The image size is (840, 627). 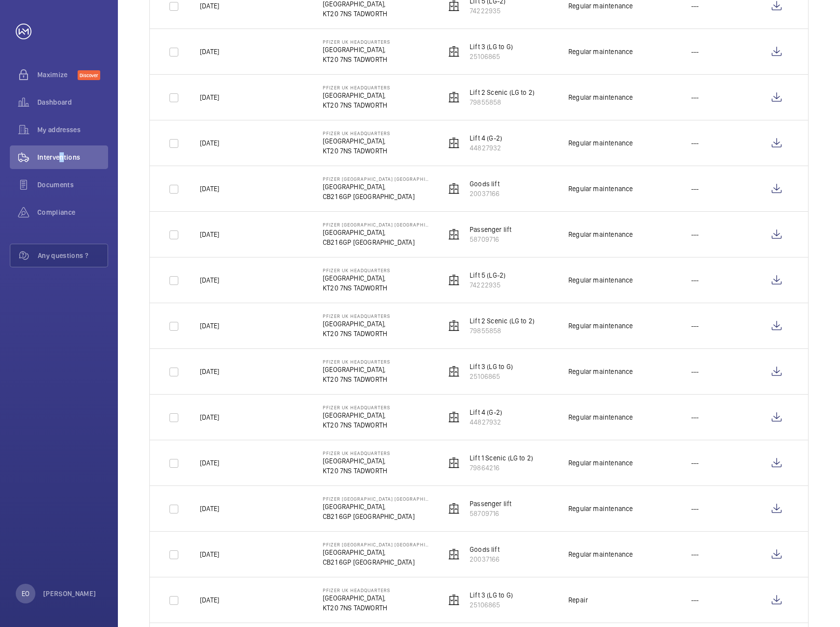 What do you see at coordinates (72, 212) in the screenshot?
I see `span: Compliance` at bounding box center [72, 212].